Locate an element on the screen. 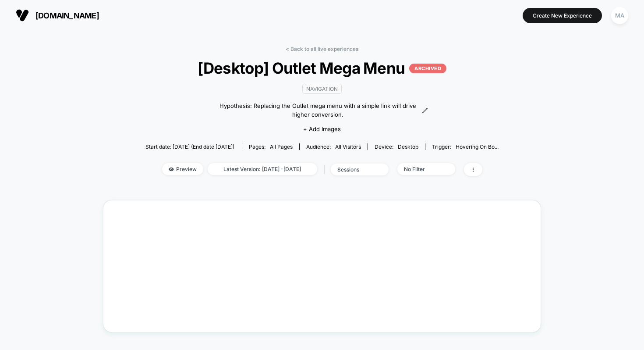 This screenshot has height=350, width=644. div: Trigger: is located at coordinates (465, 147).